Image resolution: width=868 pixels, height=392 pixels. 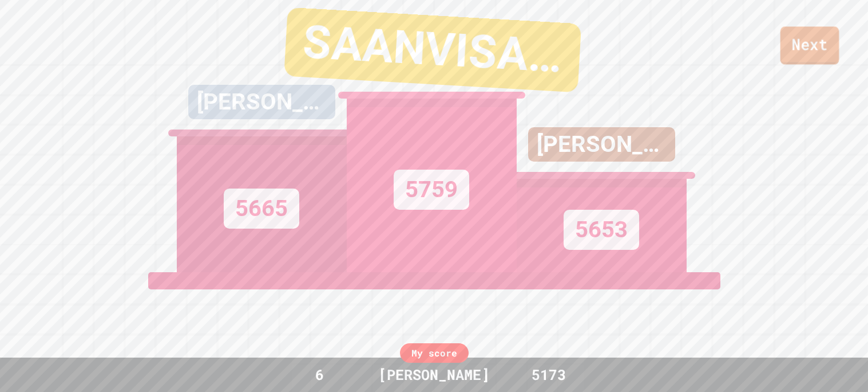 What do you see at coordinates (262, 208) in the screenshot?
I see `div: 5665` at bounding box center [262, 208].